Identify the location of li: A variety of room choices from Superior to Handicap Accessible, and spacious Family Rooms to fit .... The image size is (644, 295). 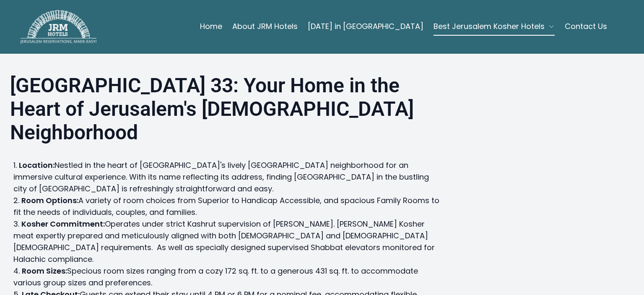
(227, 206).